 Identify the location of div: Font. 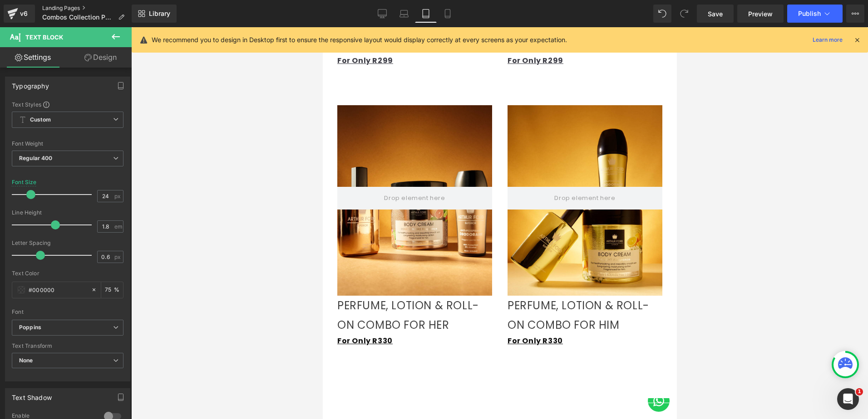
(68, 313).